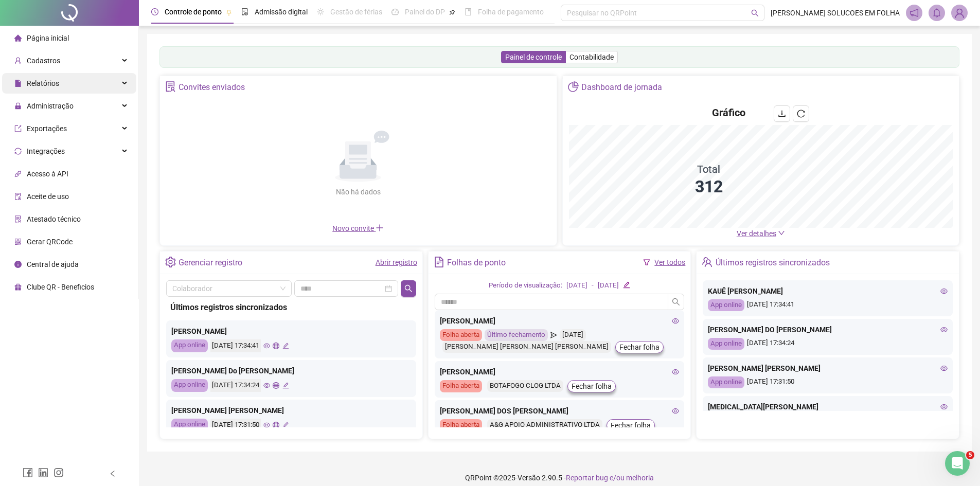  I want to click on span: linkedin, so click(43, 473).